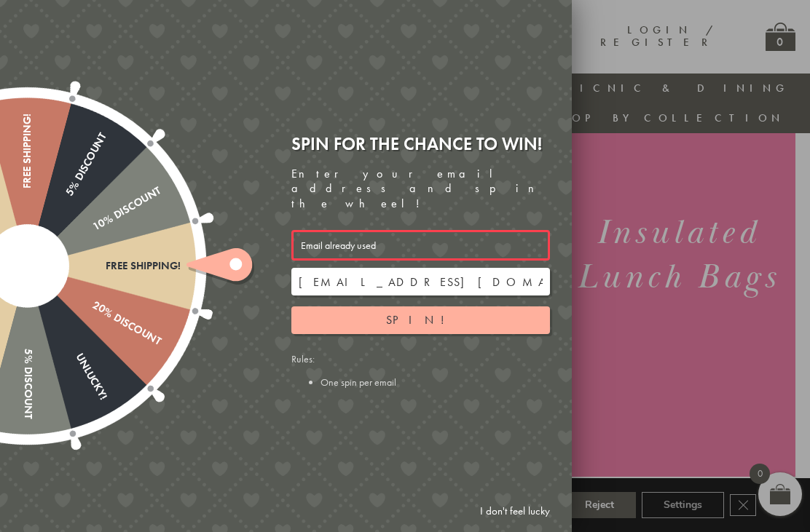  Describe the element at coordinates (65, 332) in the screenshot. I see `div: Unlucky!` at that location.